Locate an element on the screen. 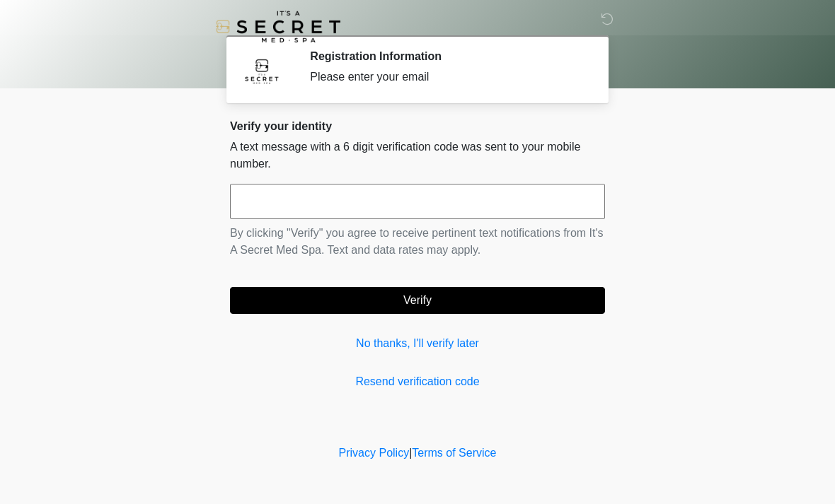  p: A text message with a 6 digit verification code was sent to your mobile number. is located at coordinates (418, 155).